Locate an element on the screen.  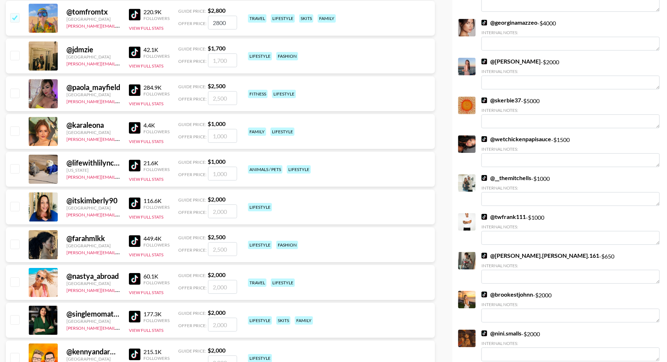
div: - $ 650 is located at coordinates (571, 268).